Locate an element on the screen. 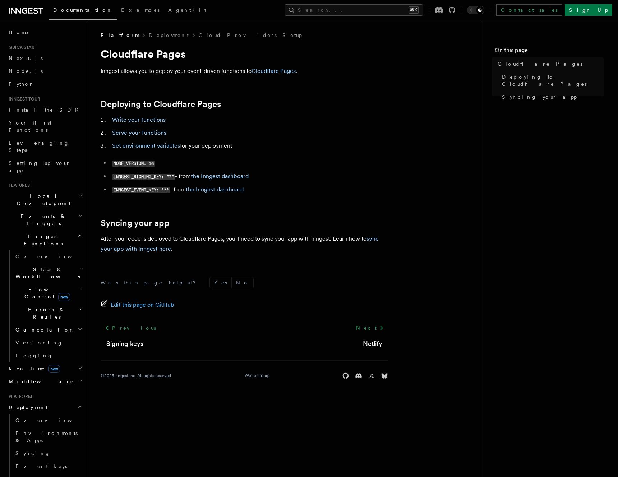 The image size is (618, 477). a: Examples is located at coordinates (140, 11).